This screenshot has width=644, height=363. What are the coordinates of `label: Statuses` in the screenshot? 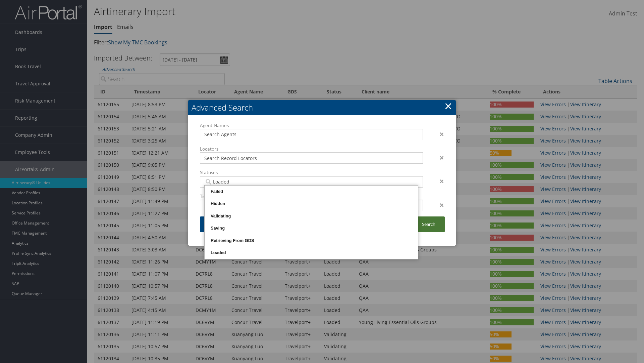 It's located at (311, 172).